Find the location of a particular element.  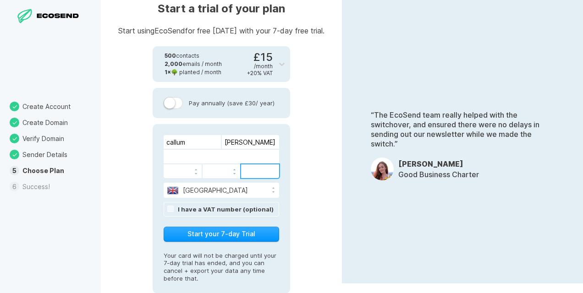

label: Pay annually (save £30 / year) is located at coordinates (221, 103).